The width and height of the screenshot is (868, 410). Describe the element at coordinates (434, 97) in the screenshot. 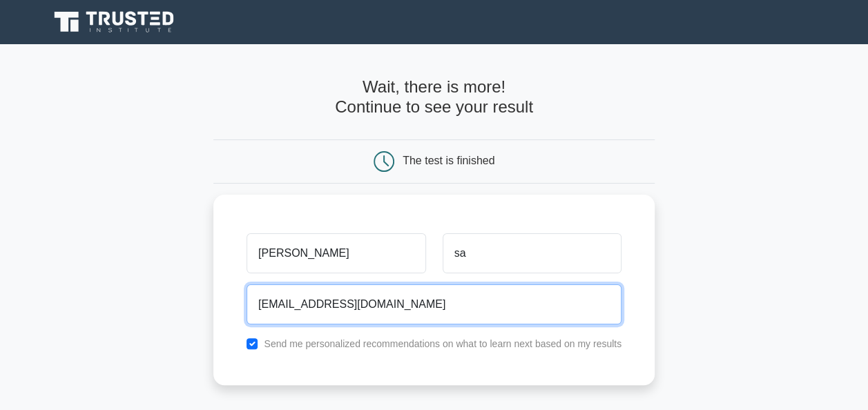

I see `h4: Wait, there is more! Continue to see your result` at that location.